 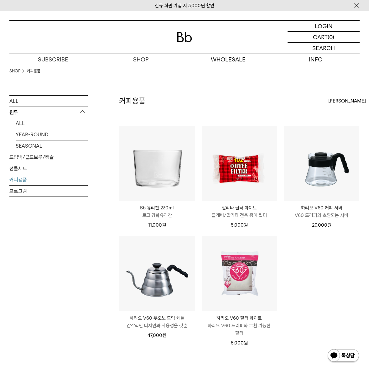 I want to click on p: WHOLESALE, so click(x=229, y=59).